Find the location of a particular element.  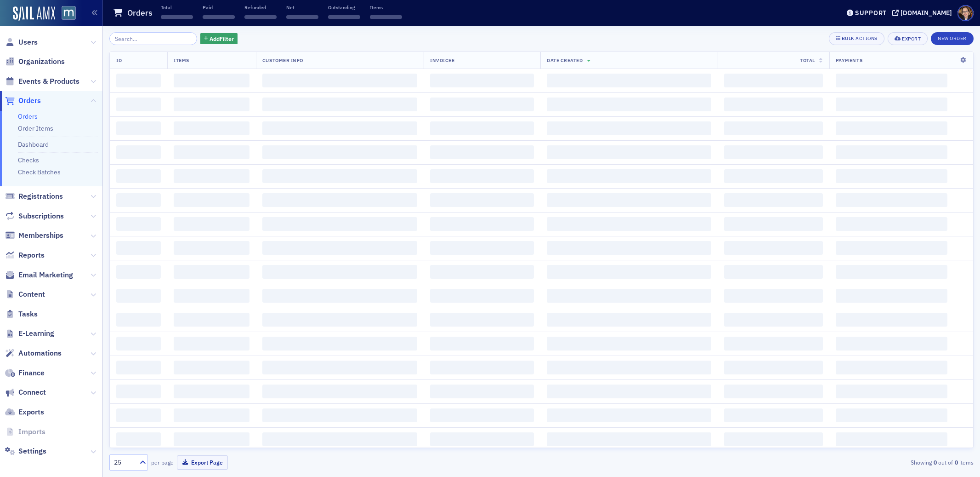

label: per page is located at coordinates (162, 462).